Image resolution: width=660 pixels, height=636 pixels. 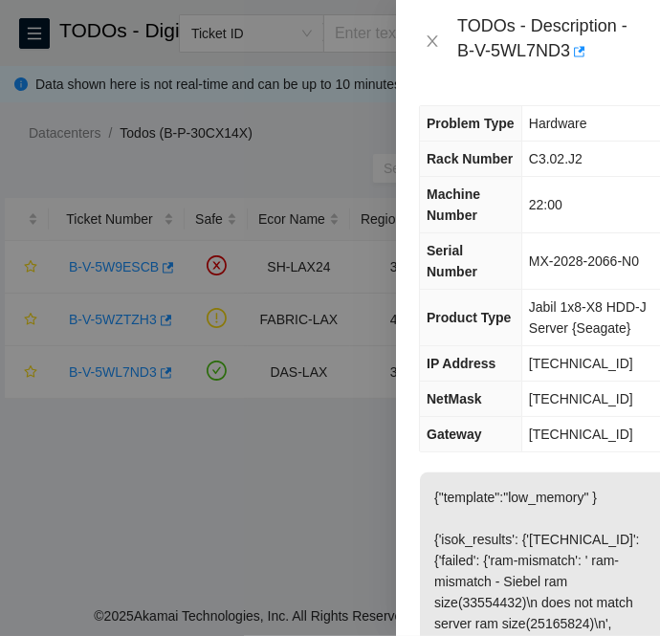 What do you see at coordinates (558, 123) in the screenshot?
I see `span: Hardware` at bounding box center [558, 123].